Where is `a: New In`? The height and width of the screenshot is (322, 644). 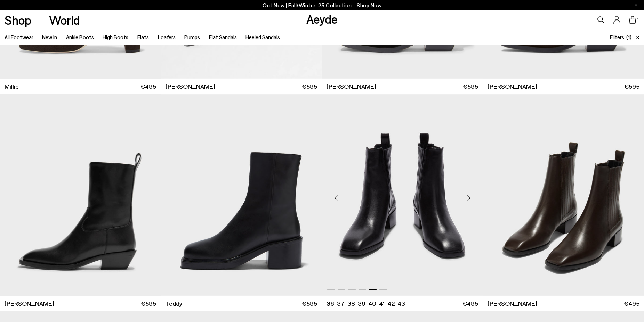
a: New In is located at coordinates (50, 37).